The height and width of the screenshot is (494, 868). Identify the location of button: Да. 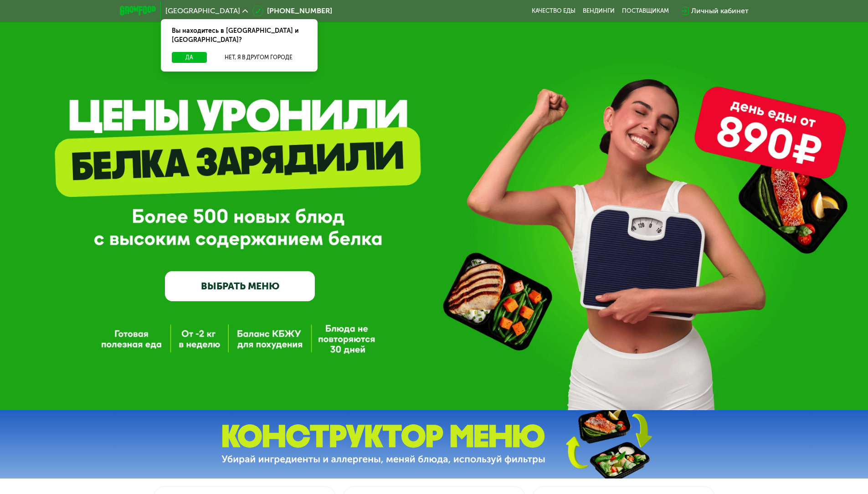
(189, 57).